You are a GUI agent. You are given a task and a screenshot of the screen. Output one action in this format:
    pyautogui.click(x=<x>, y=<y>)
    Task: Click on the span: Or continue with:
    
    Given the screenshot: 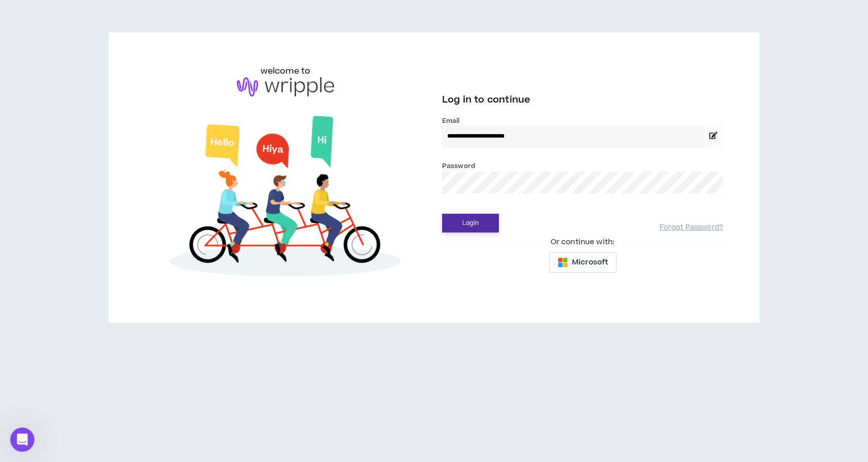 What is the action you would take?
    pyautogui.click(x=582, y=242)
    